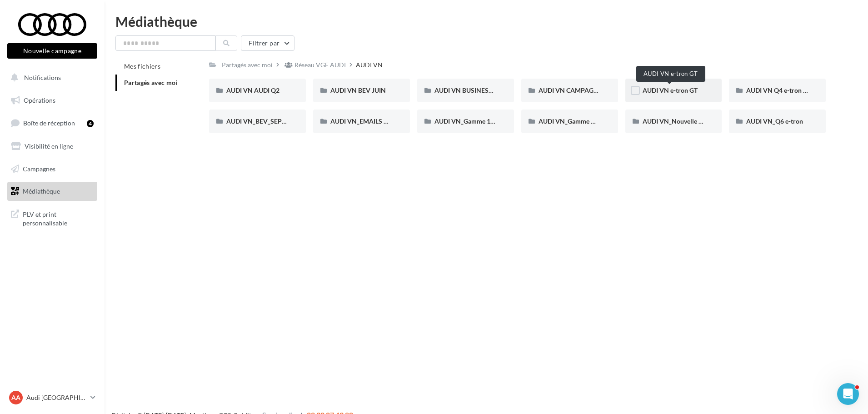 The height and width of the screenshot is (414, 868). Describe the element at coordinates (52, 191) in the screenshot. I see `a: Médiathèque` at that location.